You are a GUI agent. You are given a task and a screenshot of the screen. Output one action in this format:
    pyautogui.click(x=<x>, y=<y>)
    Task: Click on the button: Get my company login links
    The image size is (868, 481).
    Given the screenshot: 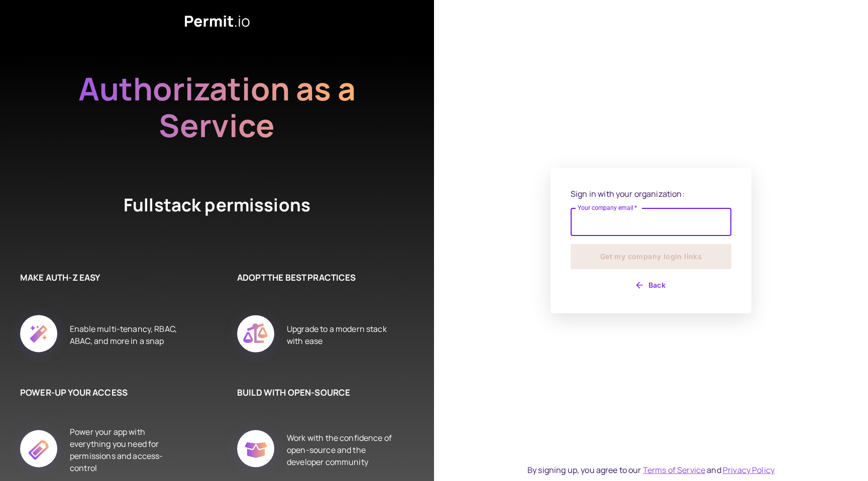 What is the action you would take?
    pyautogui.click(x=651, y=256)
    